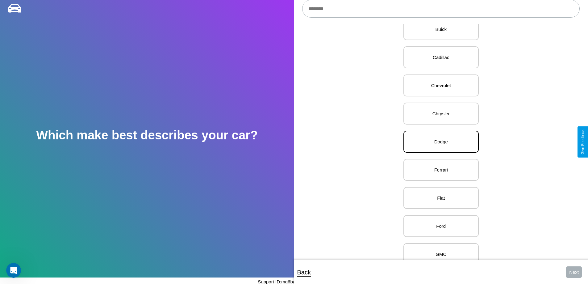 This screenshot has height=284, width=588. I want to click on button: Next, so click(574, 272).